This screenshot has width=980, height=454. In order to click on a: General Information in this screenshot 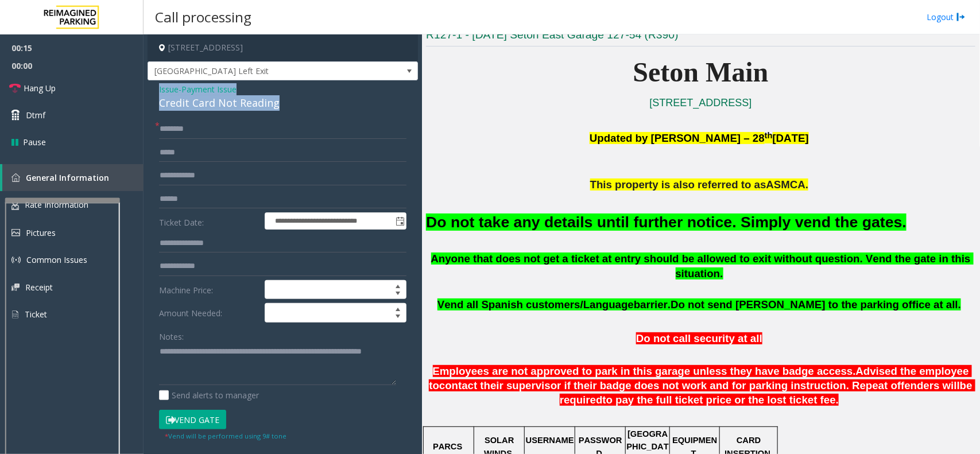, I will do `click(73, 178)`.